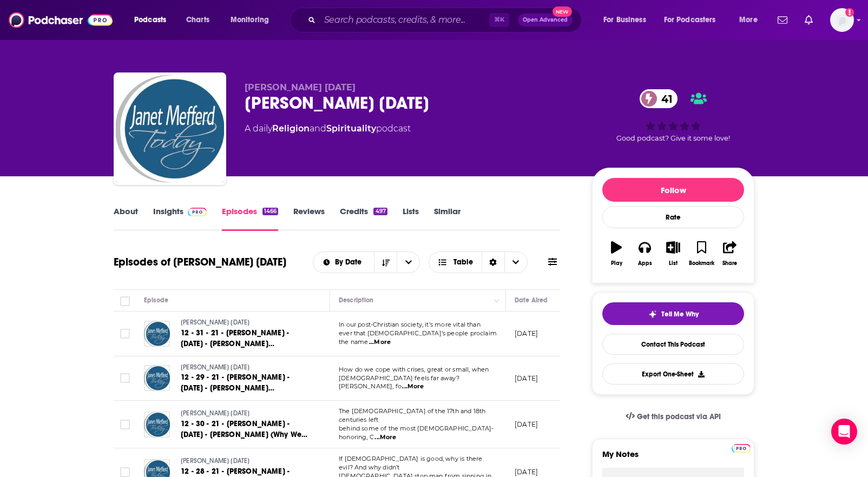 The width and height of the screenshot is (868, 477). What do you see at coordinates (61, 20) in the screenshot?
I see `a: Podchaser - Follow, Share and Rate Podcasts` at bounding box center [61, 20].